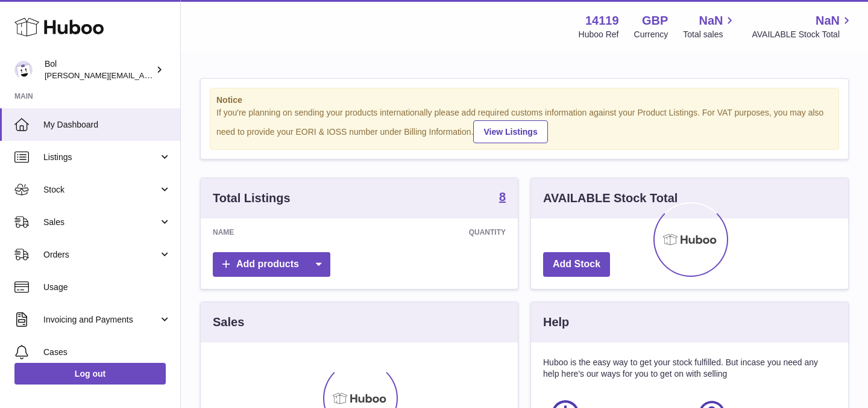  Describe the element at coordinates (502, 198) in the screenshot. I see `a: 8` at that location.